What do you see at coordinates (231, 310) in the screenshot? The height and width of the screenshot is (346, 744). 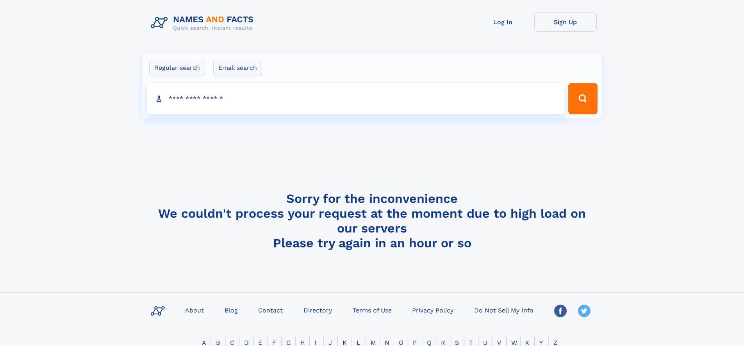 I see `a: Blog` at bounding box center [231, 310].